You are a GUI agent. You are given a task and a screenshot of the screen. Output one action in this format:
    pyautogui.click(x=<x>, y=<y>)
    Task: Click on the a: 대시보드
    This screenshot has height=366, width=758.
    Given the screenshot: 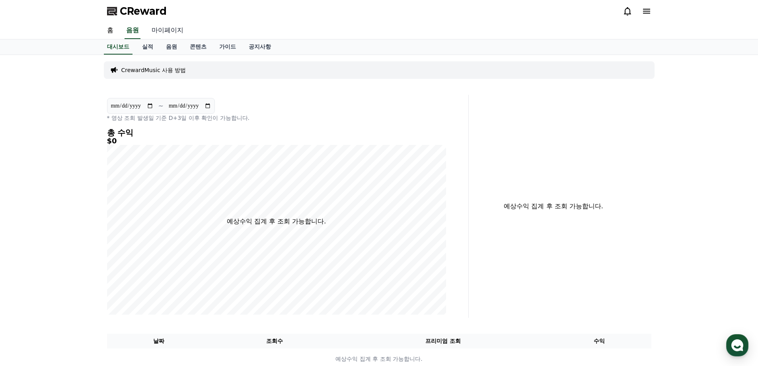 What is the action you would take?
    pyautogui.click(x=118, y=47)
    